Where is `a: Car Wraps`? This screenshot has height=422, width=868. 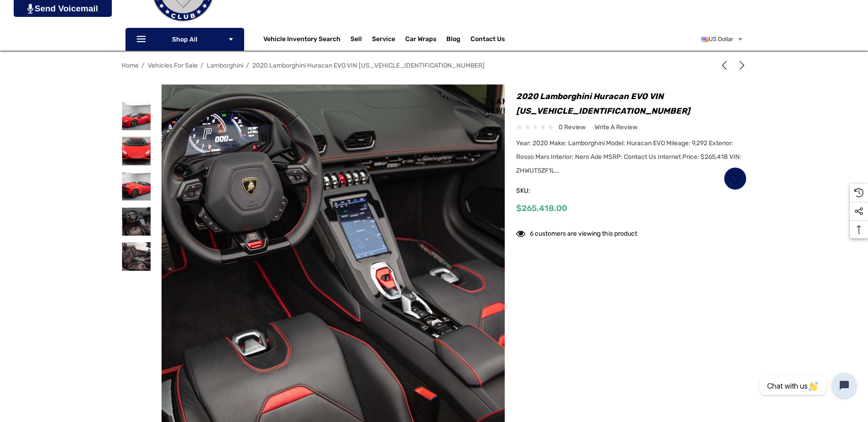
a: Car Wraps is located at coordinates (426, 39).